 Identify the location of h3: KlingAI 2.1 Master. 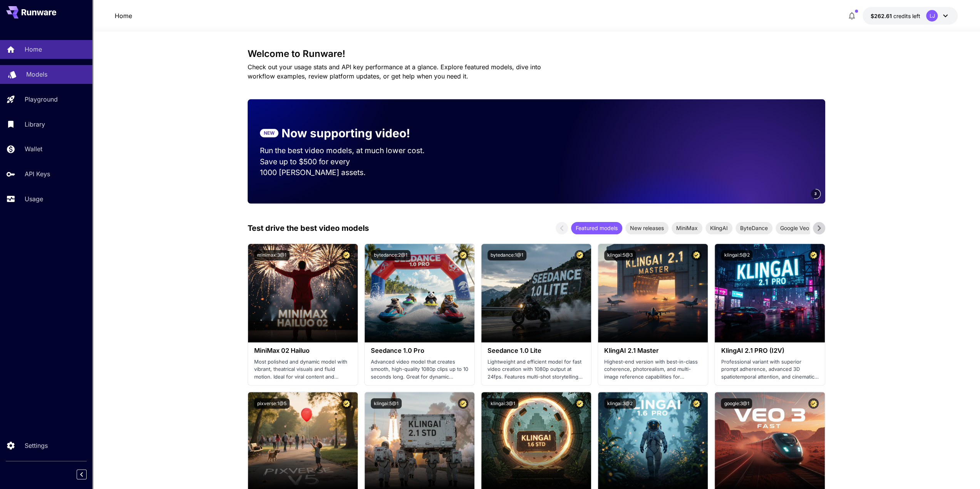
(653, 351).